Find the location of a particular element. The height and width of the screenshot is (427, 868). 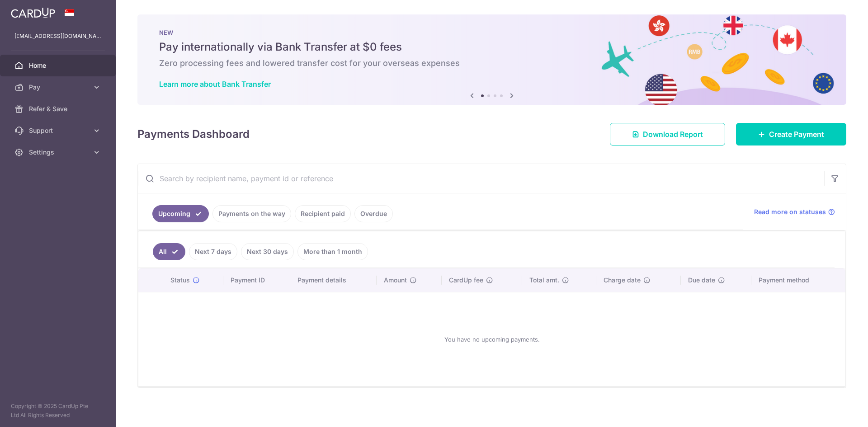

th: Payment ID is located at coordinates (257, 280).